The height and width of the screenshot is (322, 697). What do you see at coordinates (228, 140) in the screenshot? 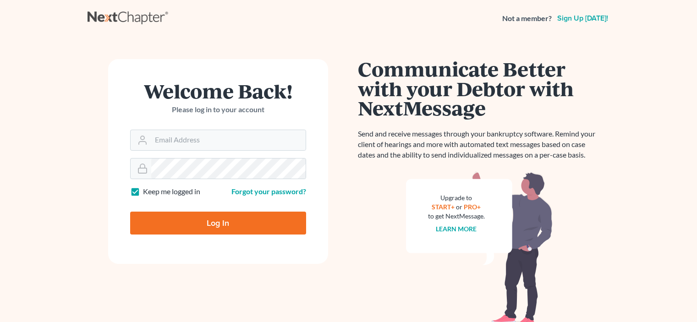
I see `input: Email Address` at bounding box center [228, 140].